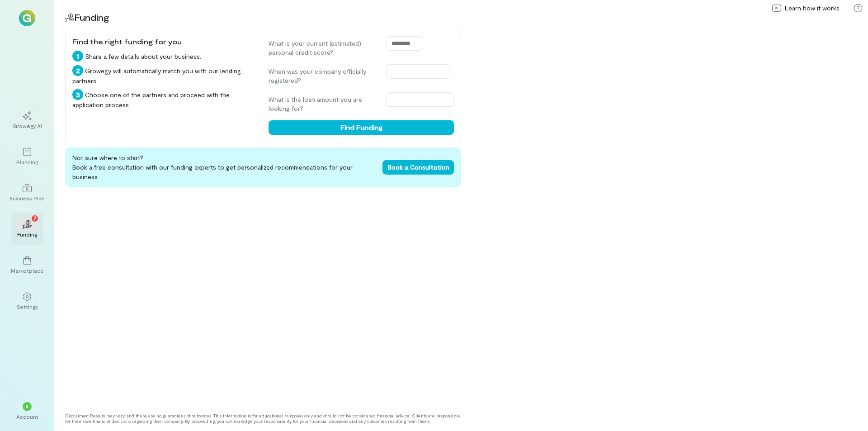 Image resolution: width=868 pixels, height=431 pixels. What do you see at coordinates (361, 128) in the screenshot?
I see `button: Find Funding` at bounding box center [361, 128].